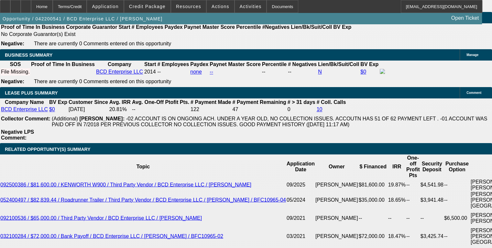 The image size is (492, 248). I want to click on th: $ Financed, so click(373, 166).